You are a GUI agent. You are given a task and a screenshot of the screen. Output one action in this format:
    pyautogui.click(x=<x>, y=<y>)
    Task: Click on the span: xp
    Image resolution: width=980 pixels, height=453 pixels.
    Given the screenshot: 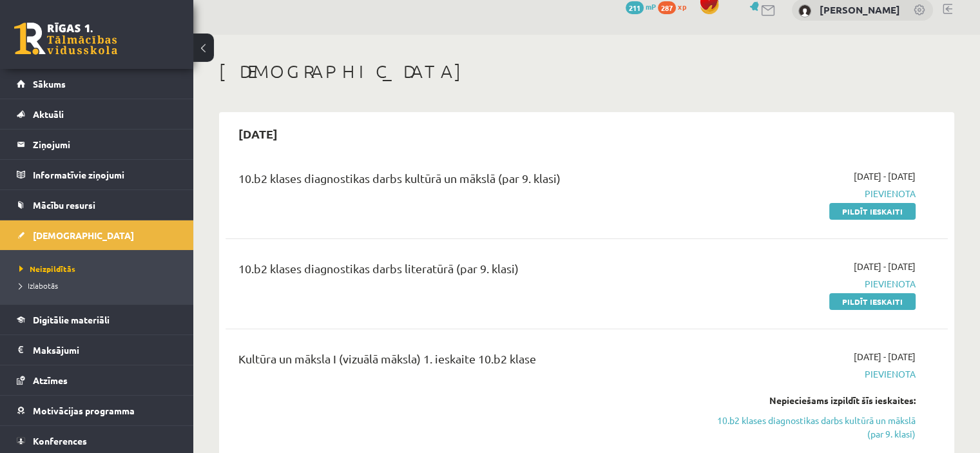 What is the action you would take?
    pyautogui.click(x=682, y=7)
    